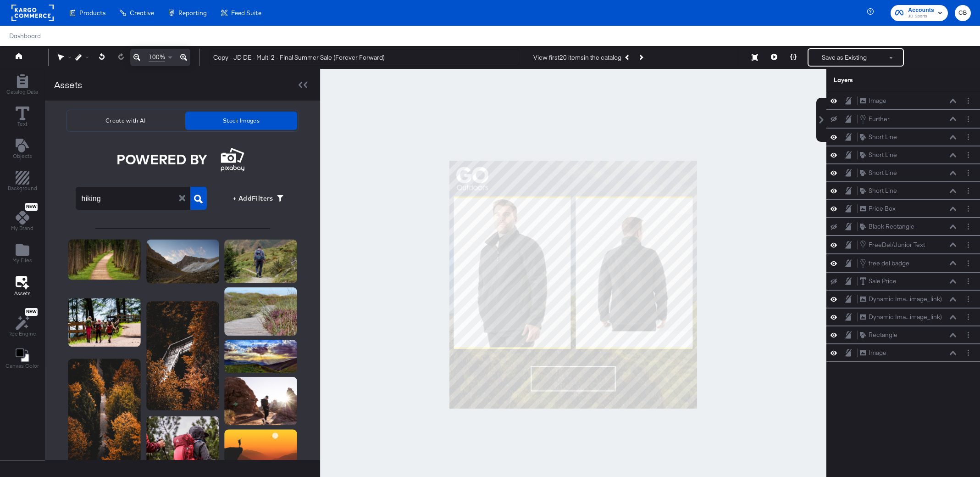 The width and height of the screenshot is (980, 477). What do you see at coordinates (897, 244) in the screenshot?
I see `div: FreeDel/Junior Text` at bounding box center [897, 244].